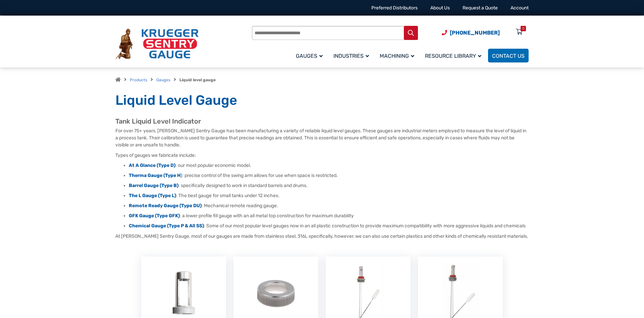  I want to click on li: : Mechanical remote reading gauge., so click(329, 206).